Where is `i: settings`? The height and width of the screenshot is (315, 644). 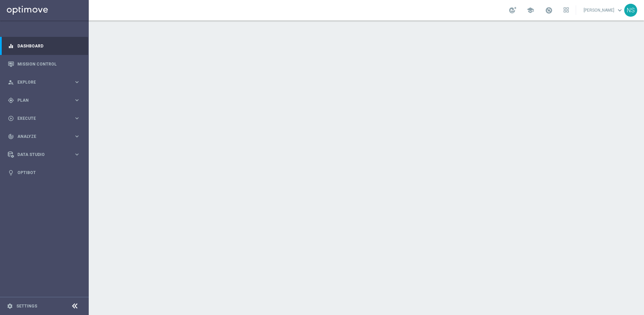
i: settings is located at coordinates (10, 306).